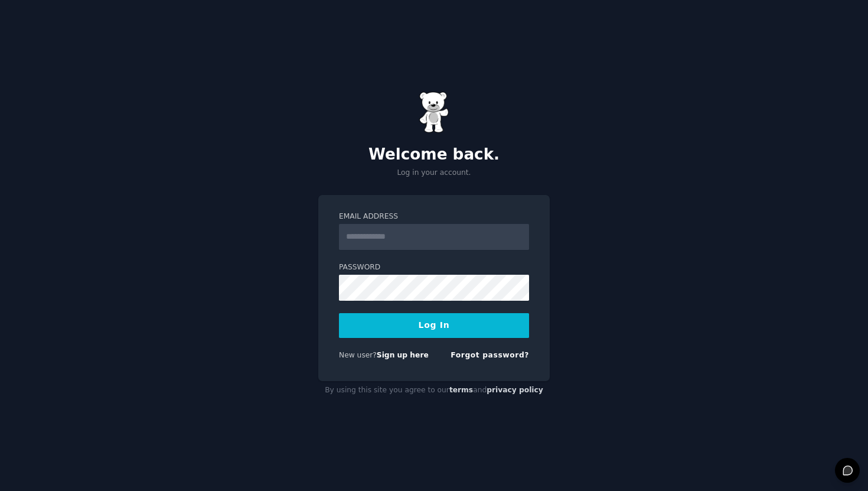 The width and height of the screenshot is (868, 491). I want to click on a: Forgot password?, so click(489, 355).